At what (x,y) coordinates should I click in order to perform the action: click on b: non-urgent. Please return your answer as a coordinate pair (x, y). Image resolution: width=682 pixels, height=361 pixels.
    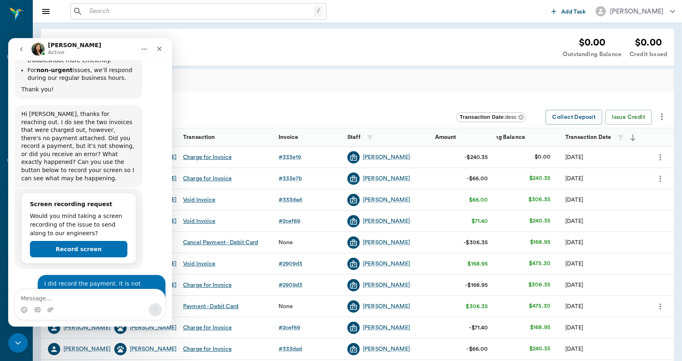
    Looking at the image, I should click on (46, 32).